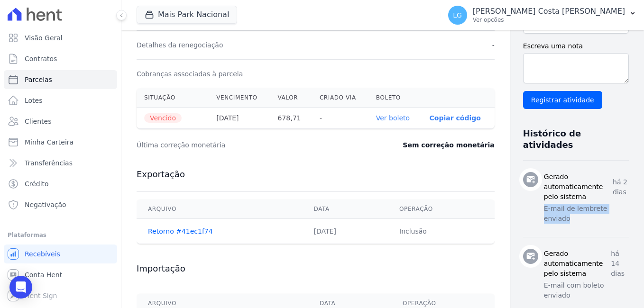 The height and width of the screenshot is (308, 644). What do you see at coordinates (290, 98) in the screenshot?
I see `th: Valor` at bounding box center [290, 98].